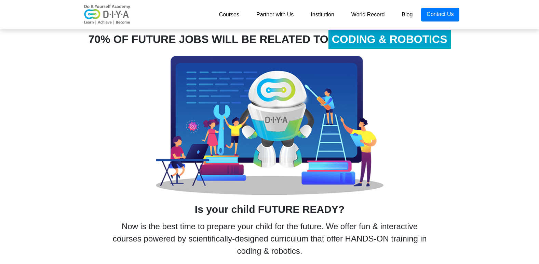  Describe the element at coordinates (322, 15) in the screenshot. I see `a: Institution` at that location.